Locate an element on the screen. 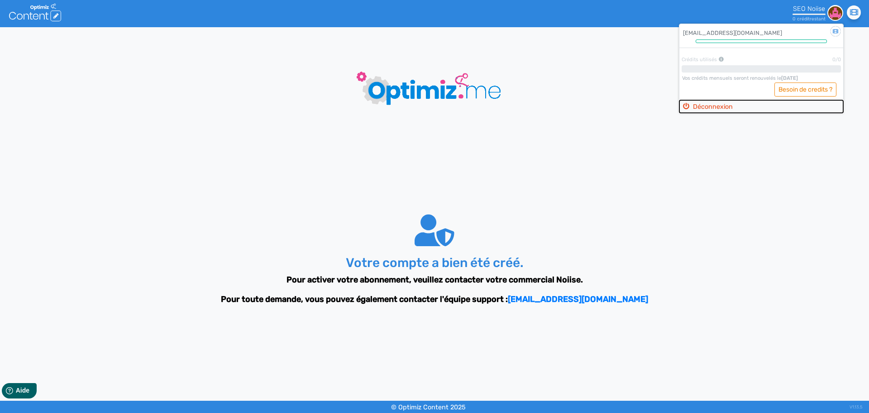 This screenshot has height=413, width=869. img: loader-big-blue.gif is located at coordinates (435, 87).